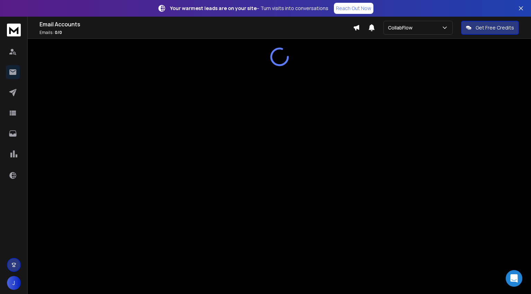 This screenshot has height=294, width=531. Describe the element at coordinates (354, 8) in the screenshot. I see `p: Reach Out Now` at that location.